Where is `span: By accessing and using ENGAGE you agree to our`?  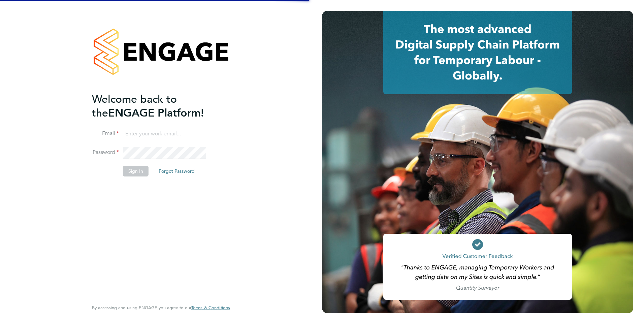 span: By accessing and using ENGAGE you agree to our is located at coordinates (161, 308).